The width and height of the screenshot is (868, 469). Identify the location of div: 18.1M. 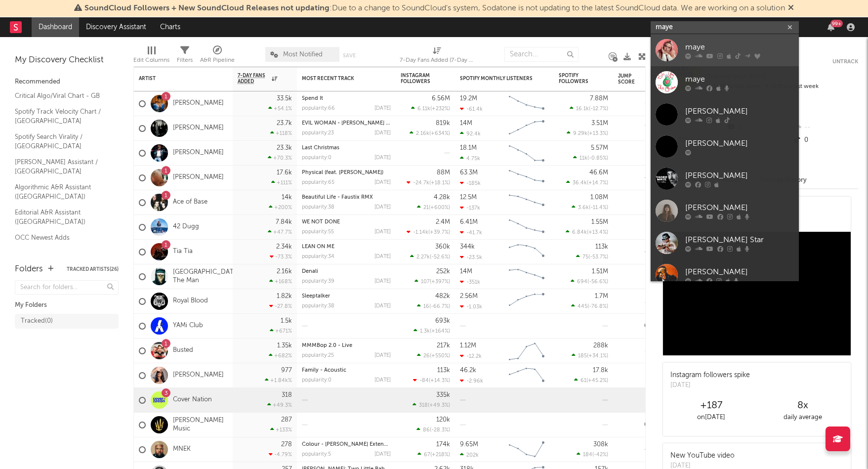
(468, 148).